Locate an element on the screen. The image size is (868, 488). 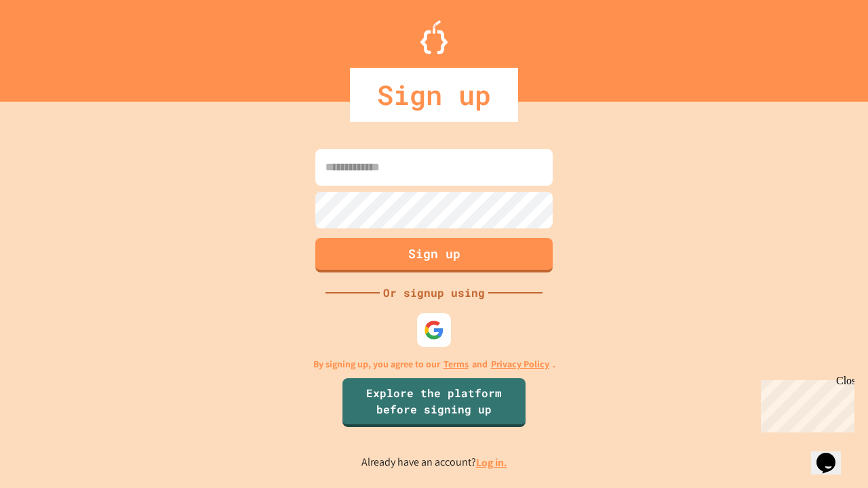
a: Log in. is located at coordinates (492, 462).